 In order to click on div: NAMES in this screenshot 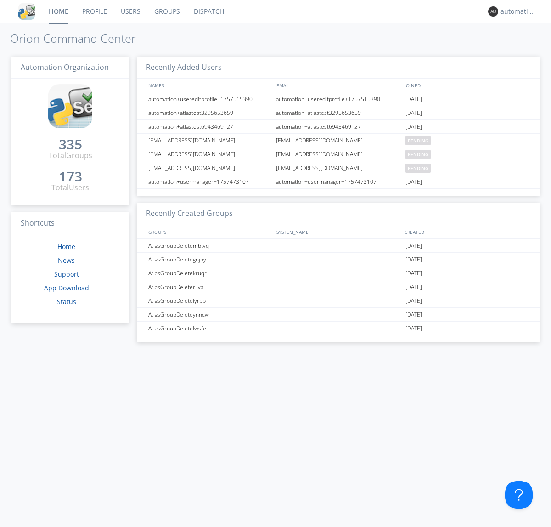, I will do `click(209, 85)`.